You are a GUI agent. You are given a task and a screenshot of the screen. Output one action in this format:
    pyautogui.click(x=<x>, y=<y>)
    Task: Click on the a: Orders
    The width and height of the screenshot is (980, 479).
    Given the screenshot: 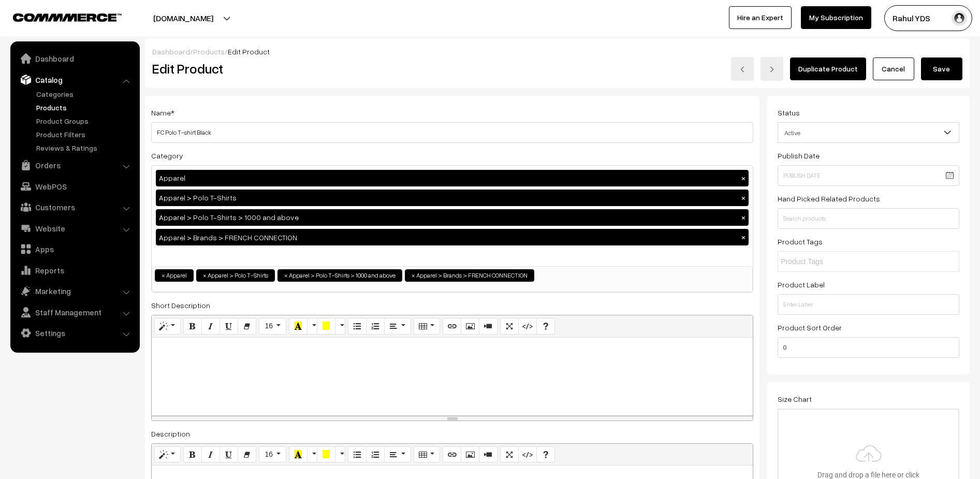 What is the action you would take?
    pyautogui.click(x=75, y=166)
    